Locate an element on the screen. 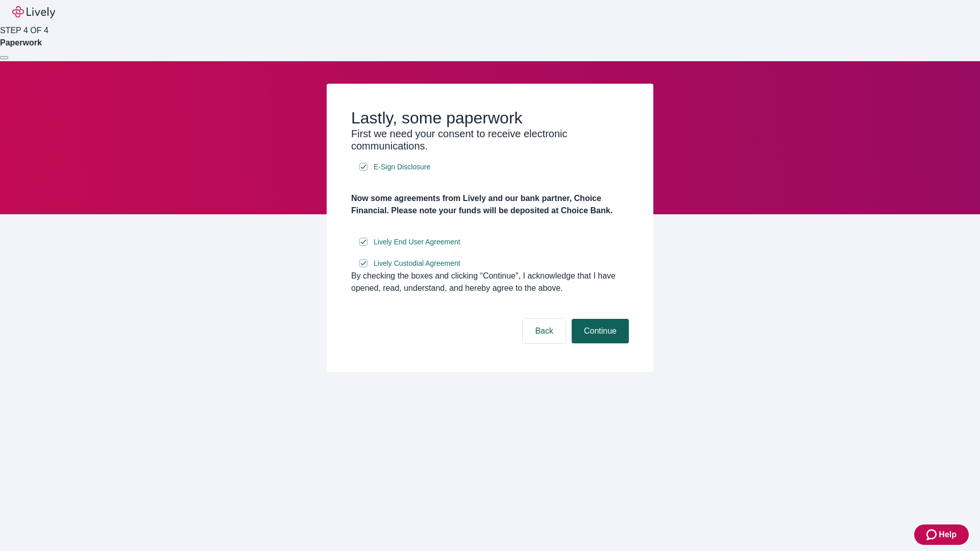  span: Lively End User Agreement is located at coordinates (417, 242).